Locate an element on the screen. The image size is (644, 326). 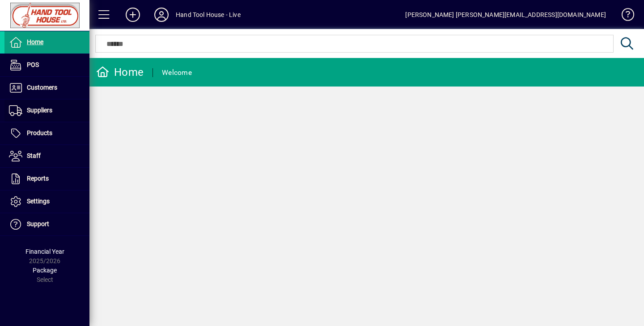
a: Settings is located at coordinates (47, 202).